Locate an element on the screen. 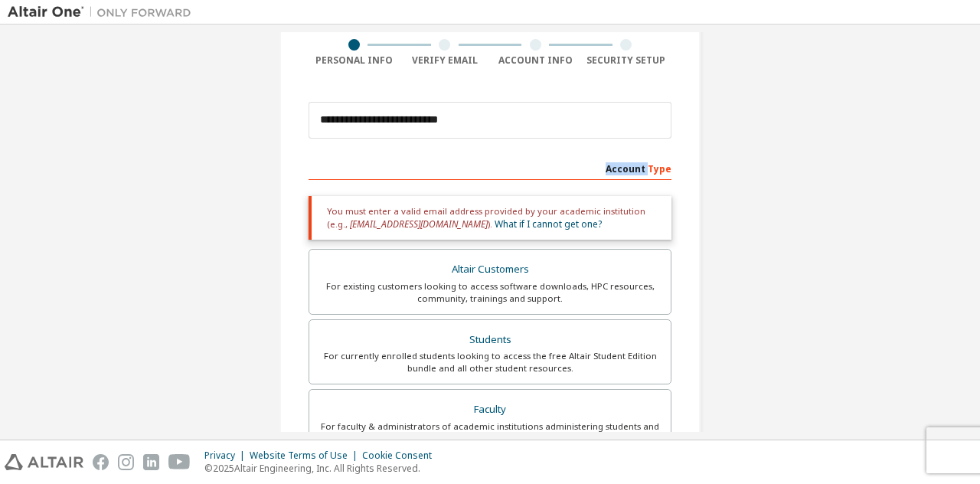 The image size is (980, 484). img: altair_logo.svg is located at coordinates (44, 462).